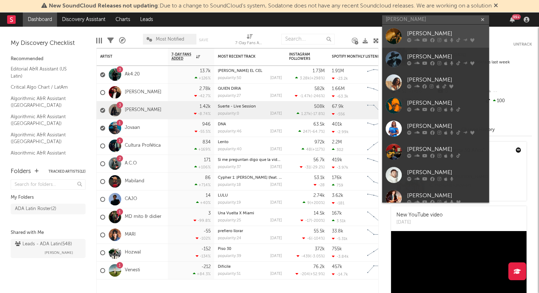 The height and width of the screenshot is (293, 539). I want to click on div: popularity: 24, so click(230, 239).